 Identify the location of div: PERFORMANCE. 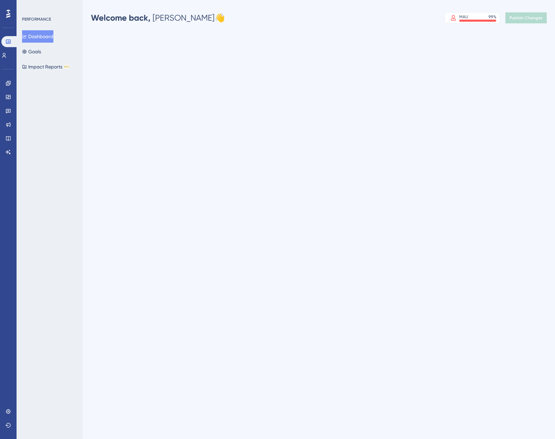
(36, 19).